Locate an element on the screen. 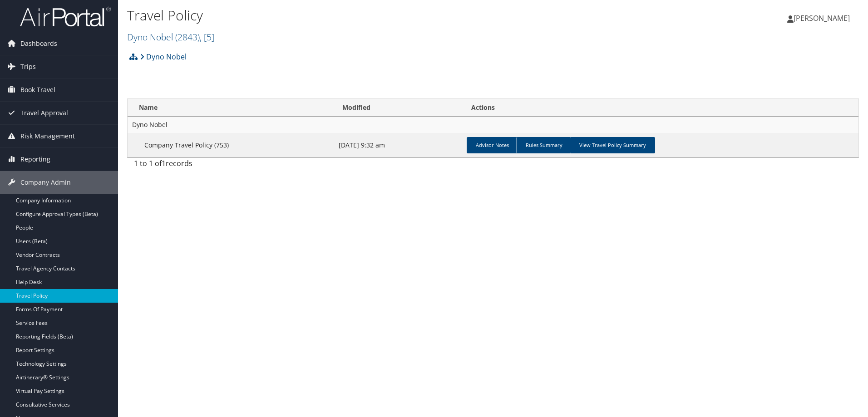 Image resolution: width=868 pixels, height=417 pixels. th: Actions is located at coordinates (661, 107).